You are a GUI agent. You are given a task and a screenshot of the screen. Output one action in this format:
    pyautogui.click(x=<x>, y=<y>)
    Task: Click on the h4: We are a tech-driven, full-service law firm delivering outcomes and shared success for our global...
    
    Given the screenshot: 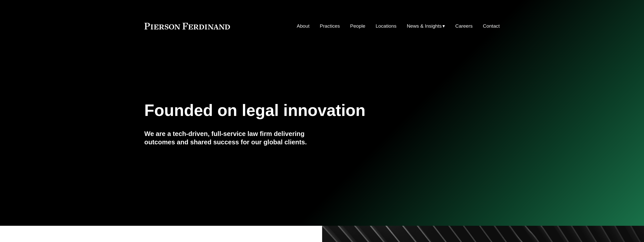 What is the action you would take?
    pyautogui.click(x=233, y=138)
    